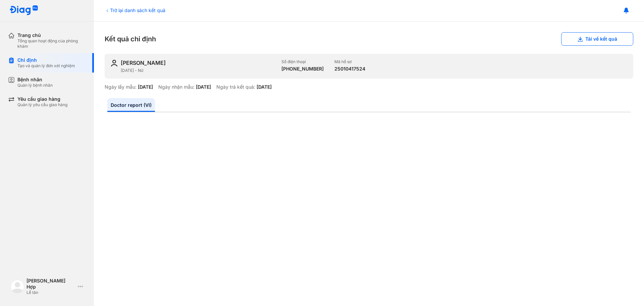 Image resolution: width=644 pixels, height=306 pixels. I want to click on button: Tải về kết quả, so click(597, 39).